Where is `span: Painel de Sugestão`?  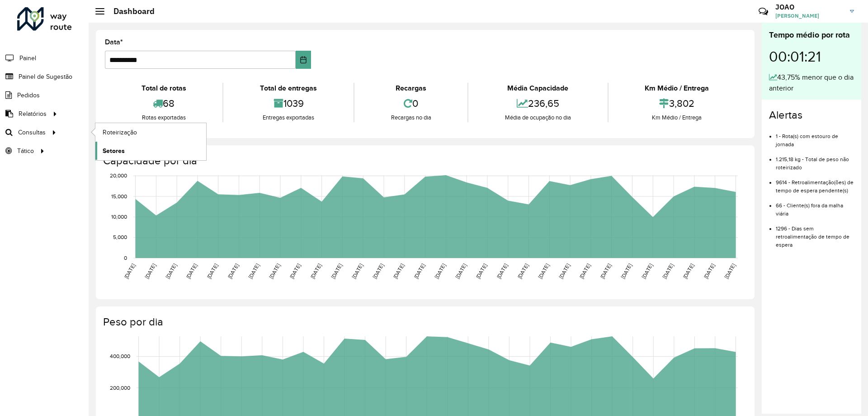
span: Painel de Sugestão is located at coordinates (45, 76).